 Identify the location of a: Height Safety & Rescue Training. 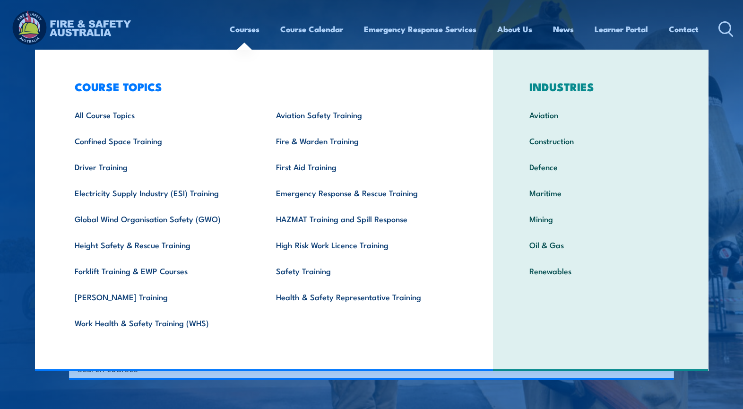
(161, 244).